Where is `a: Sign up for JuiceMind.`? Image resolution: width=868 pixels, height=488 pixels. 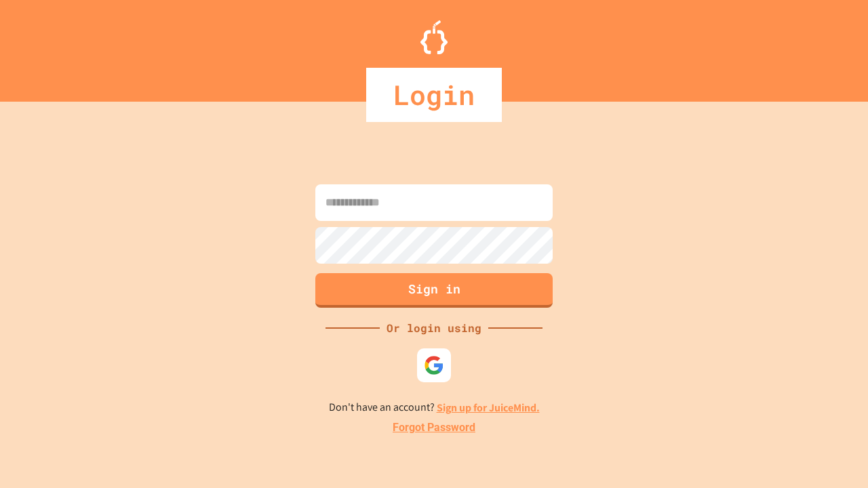
a: Sign up for JuiceMind. is located at coordinates (488, 407).